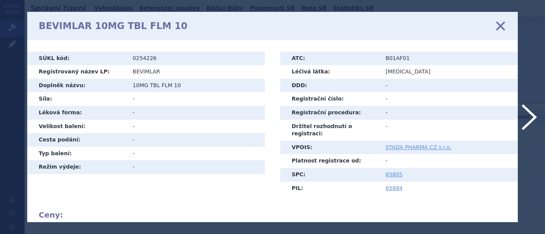 This screenshot has width=545, height=234. What do you see at coordinates (330, 148) in the screenshot?
I see `th: VPOIS:` at bounding box center [330, 148].